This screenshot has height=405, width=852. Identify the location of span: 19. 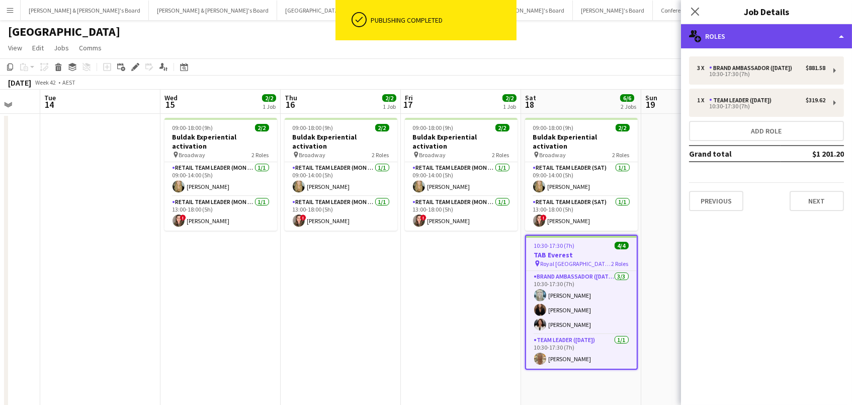
(651, 104).